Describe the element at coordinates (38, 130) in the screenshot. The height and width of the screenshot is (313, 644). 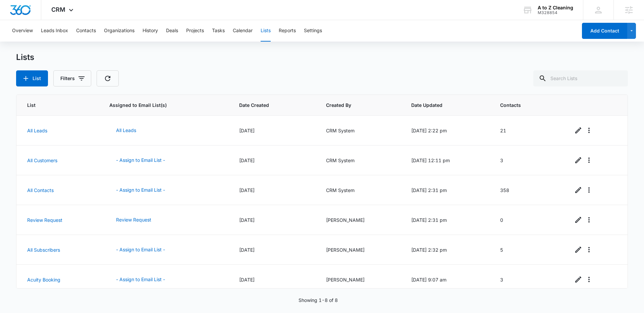
I see `a: All Leads` at that location.